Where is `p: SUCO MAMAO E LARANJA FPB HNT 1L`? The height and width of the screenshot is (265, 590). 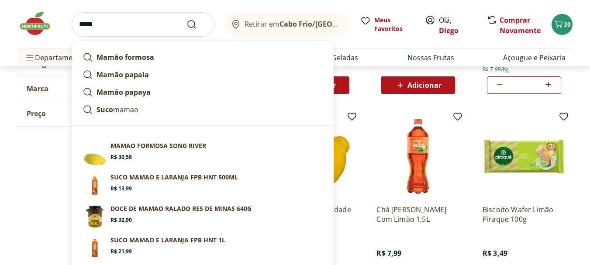
p: SUCO MAMAO E LARANJA FPB HNT 1L is located at coordinates (168, 240).